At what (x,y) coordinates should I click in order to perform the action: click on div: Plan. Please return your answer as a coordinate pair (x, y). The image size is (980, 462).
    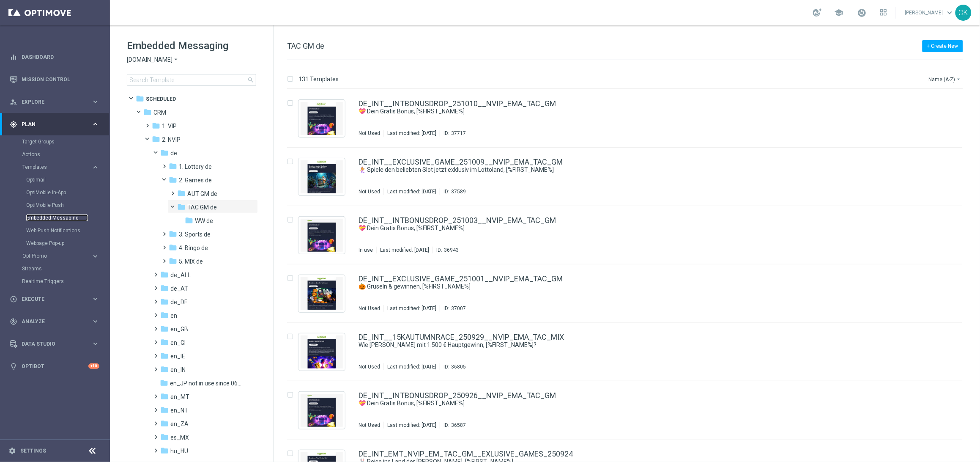
    Looking at the image, I should click on (50, 124).